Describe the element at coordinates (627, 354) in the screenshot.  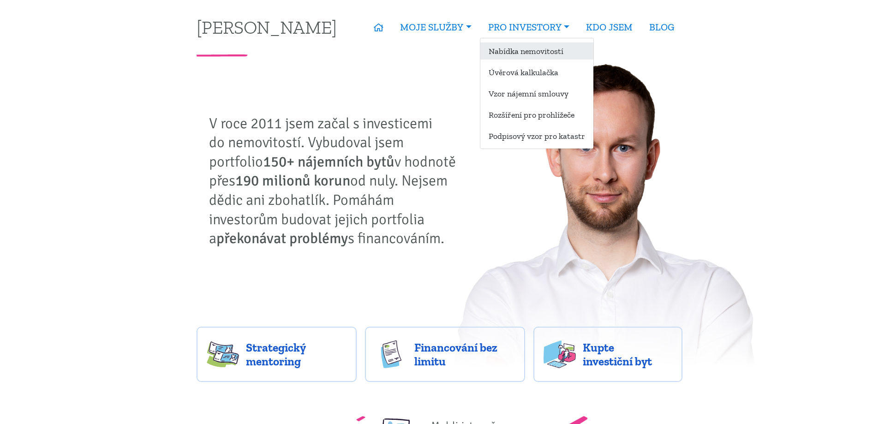
I see `span: Kupte investiční byt` at that location.